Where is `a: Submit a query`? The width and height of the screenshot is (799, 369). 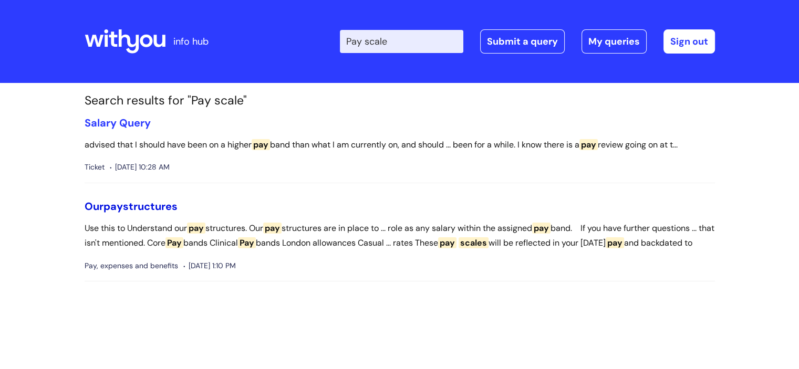
a: Submit a query is located at coordinates (522, 42).